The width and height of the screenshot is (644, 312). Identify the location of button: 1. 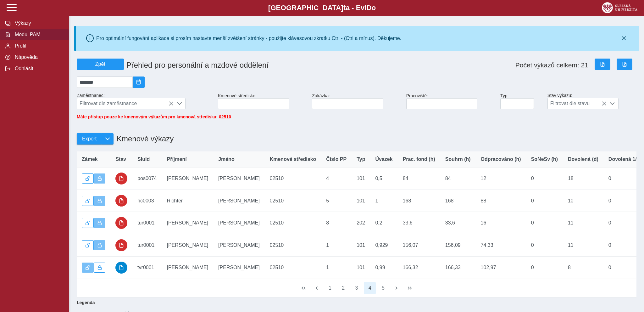
(330, 288).